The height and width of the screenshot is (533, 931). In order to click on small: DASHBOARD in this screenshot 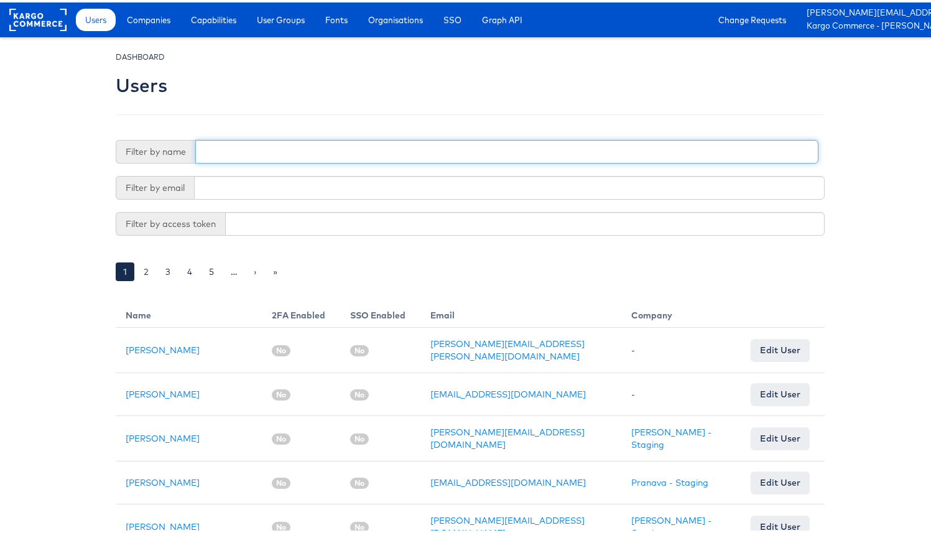, I will do `click(140, 54)`.